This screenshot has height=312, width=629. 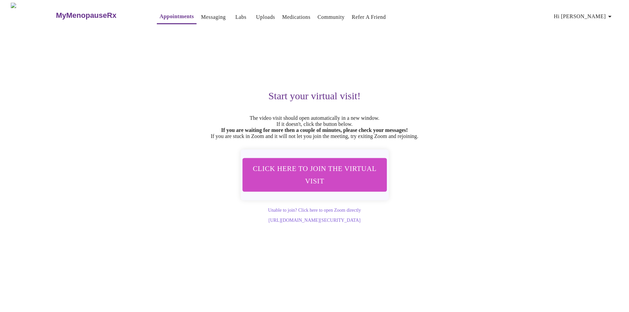 What do you see at coordinates (177, 16) in the screenshot?
I see `a: Appointments` at bounding box center [177, 16].